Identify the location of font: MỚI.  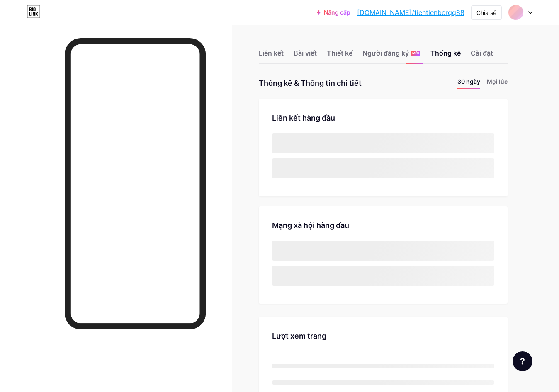
(415, 53).